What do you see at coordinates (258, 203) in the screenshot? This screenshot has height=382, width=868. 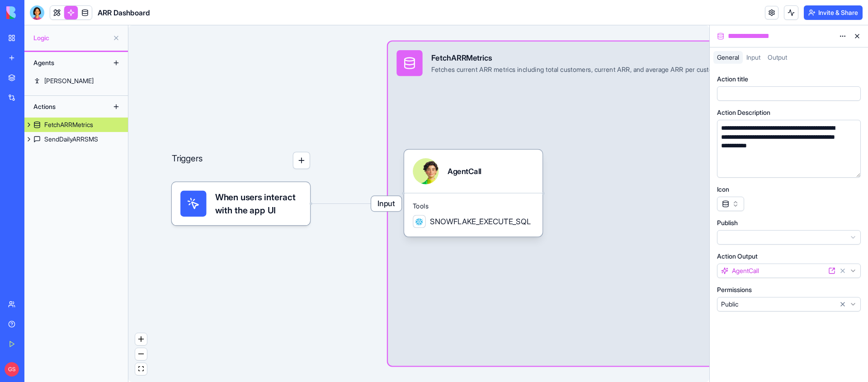 I see `span: When users interact with the app UI` at bounding box center [258, 203].